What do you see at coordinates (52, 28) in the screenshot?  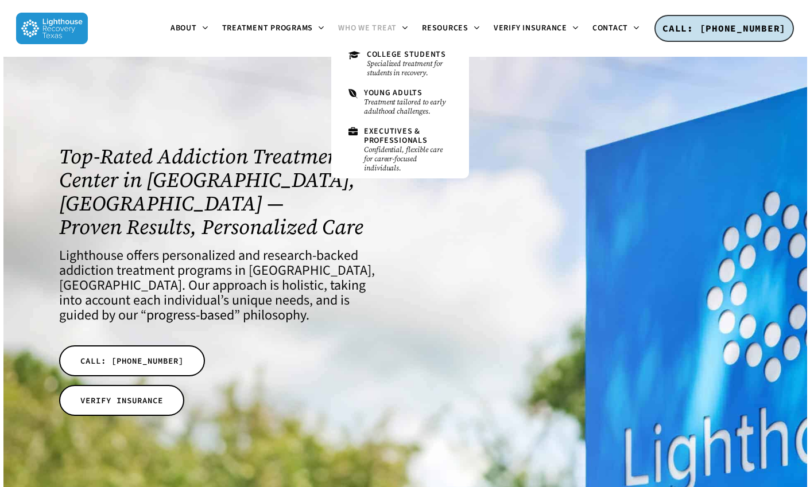 I see `img: Lighthouse Recovery Texas` at bounding box center [52, 28].